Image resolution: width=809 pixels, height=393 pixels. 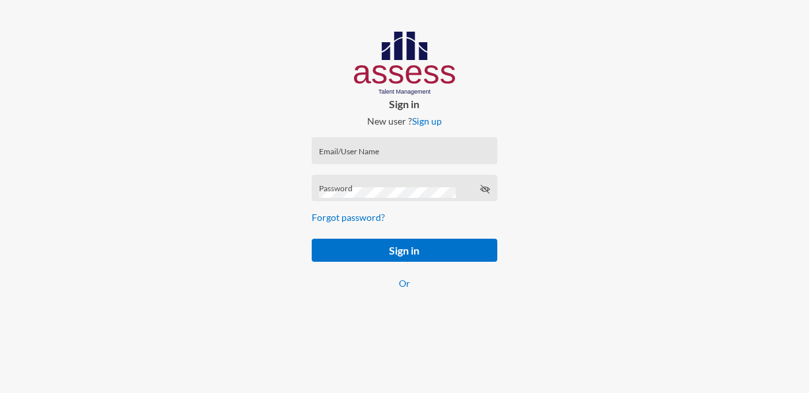 I want to click on p: New user ?, so click(x=404, y=121).